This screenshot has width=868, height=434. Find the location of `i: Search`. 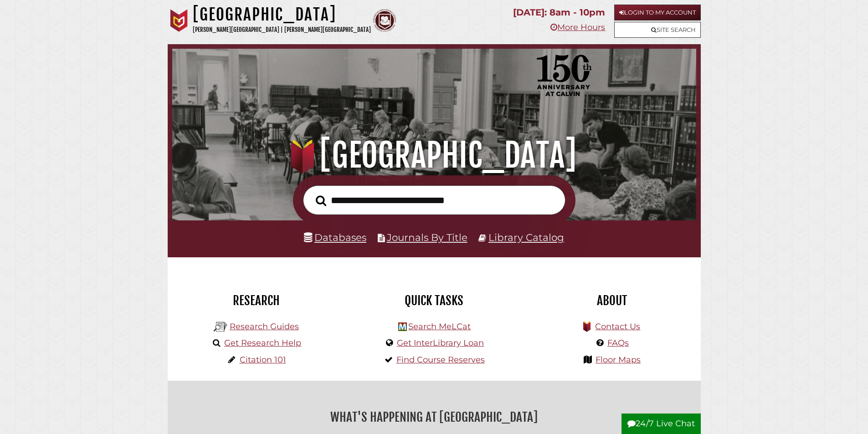

i: Search is located at coordinates (321, 201).